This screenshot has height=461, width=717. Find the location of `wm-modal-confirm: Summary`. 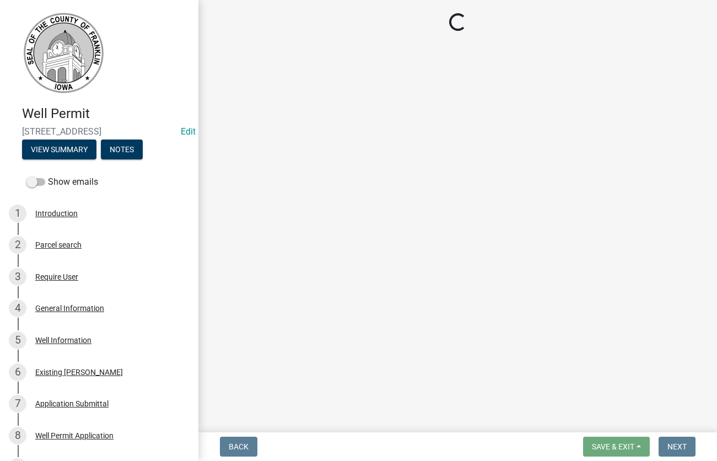

wm-modal-confirm: Summary is located at coordinates (59, 150).